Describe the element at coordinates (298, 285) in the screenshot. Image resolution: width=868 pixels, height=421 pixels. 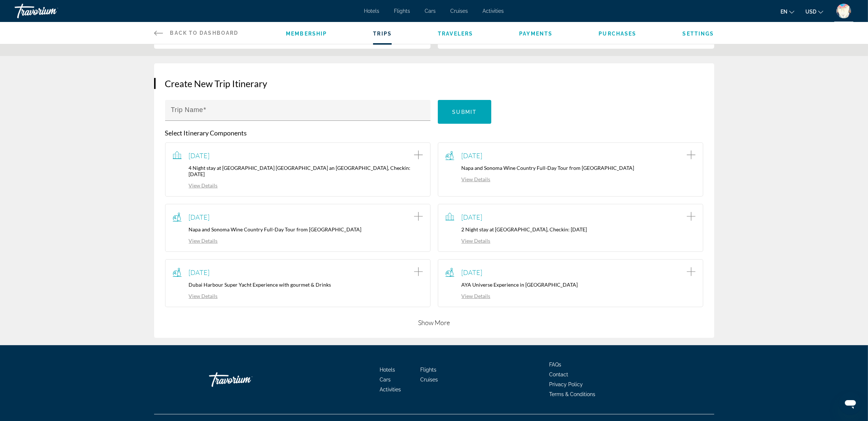
I see `p: Dubai Harbour Super Yacht Experience with gourmet & Drinks` at that location.